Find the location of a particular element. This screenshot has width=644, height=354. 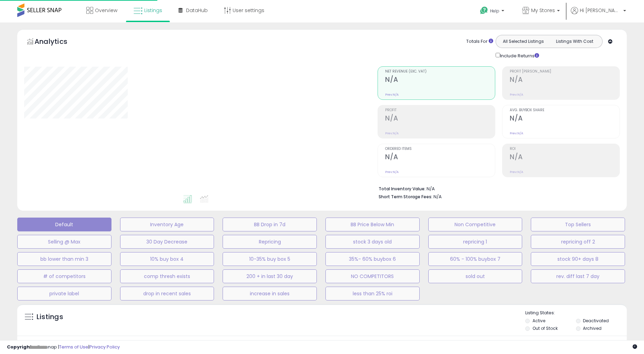

button: 200 + in last 30 day is located at coordinates (270, 276).